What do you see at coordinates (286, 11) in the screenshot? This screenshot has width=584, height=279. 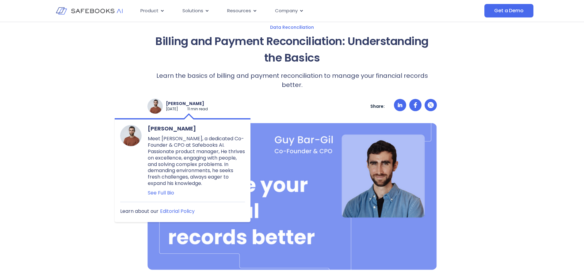 I see `span: Company` at bounding box center [286, 11].